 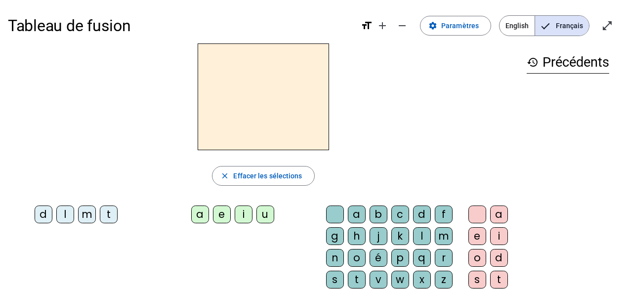 I want to click on div: f, so click(x=444, y=215).